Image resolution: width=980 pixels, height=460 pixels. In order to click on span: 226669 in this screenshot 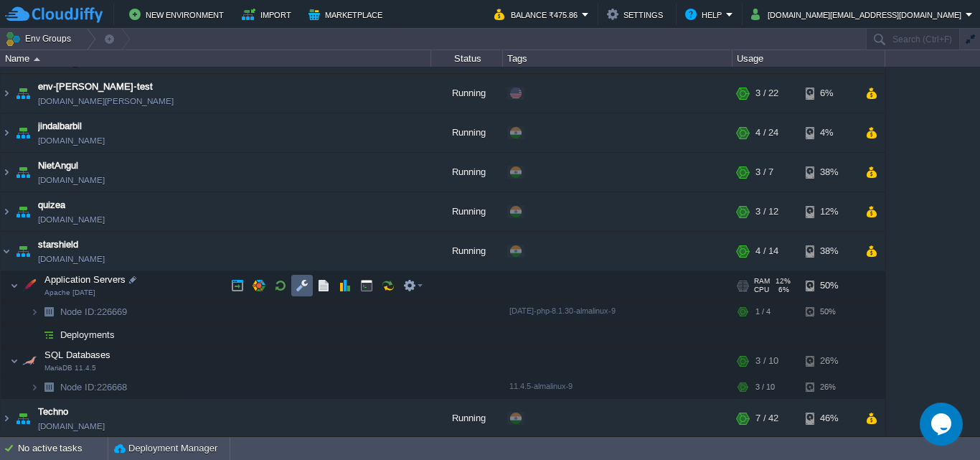, I will do `click(94, 311)`.